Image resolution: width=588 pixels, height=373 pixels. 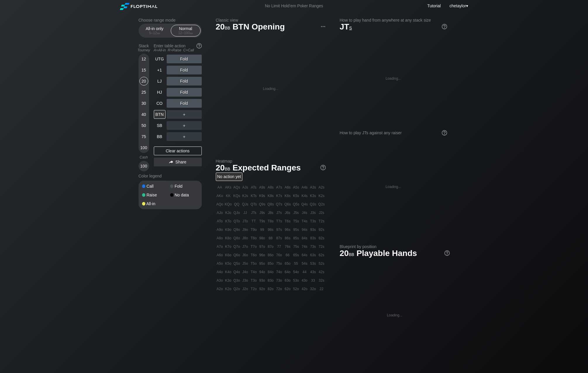 What do you see at coordinates (262, 289) in the screenshot?
I see `div: 92o` at bounding box center [262, 289].